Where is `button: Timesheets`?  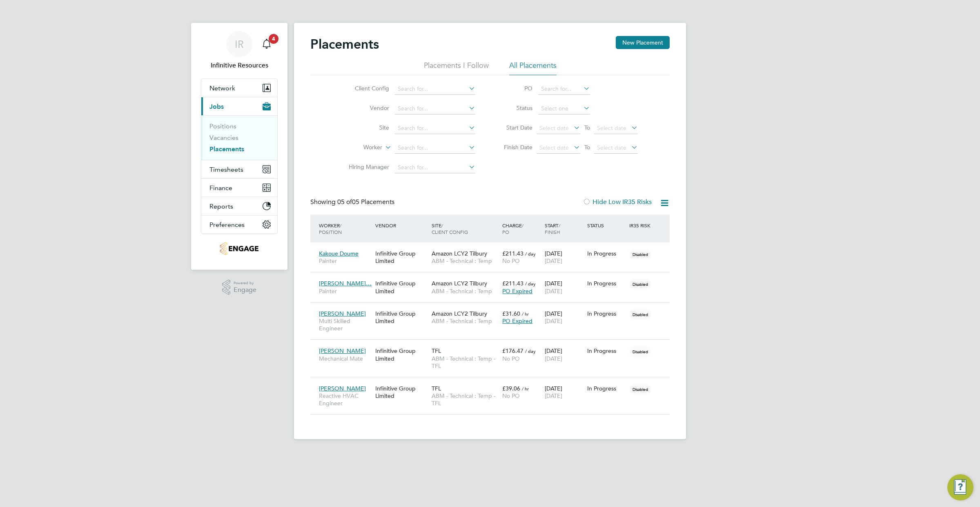 button: Timesheets is located at coordinates (239, 169).